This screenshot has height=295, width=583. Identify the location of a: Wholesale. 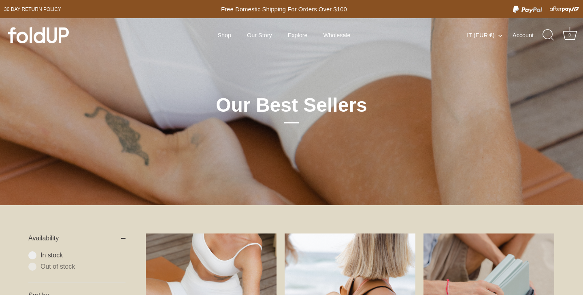
(337, 35).